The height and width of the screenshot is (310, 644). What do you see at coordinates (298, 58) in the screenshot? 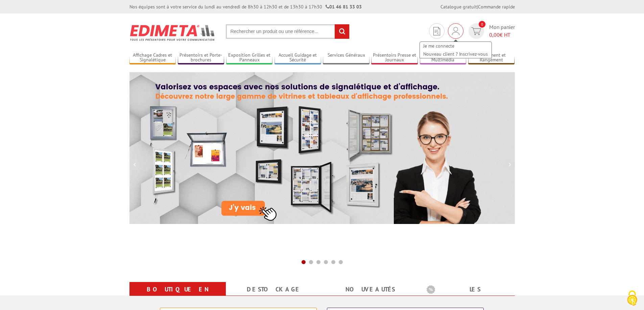
I see `a: Accueil Guidage et Sécurité` at bounding box center [298, 58].